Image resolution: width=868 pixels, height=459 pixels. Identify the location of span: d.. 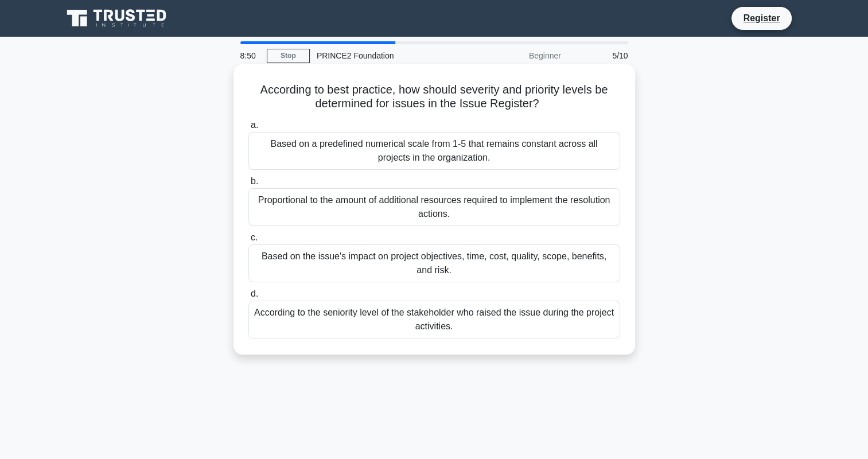
(254, 293).